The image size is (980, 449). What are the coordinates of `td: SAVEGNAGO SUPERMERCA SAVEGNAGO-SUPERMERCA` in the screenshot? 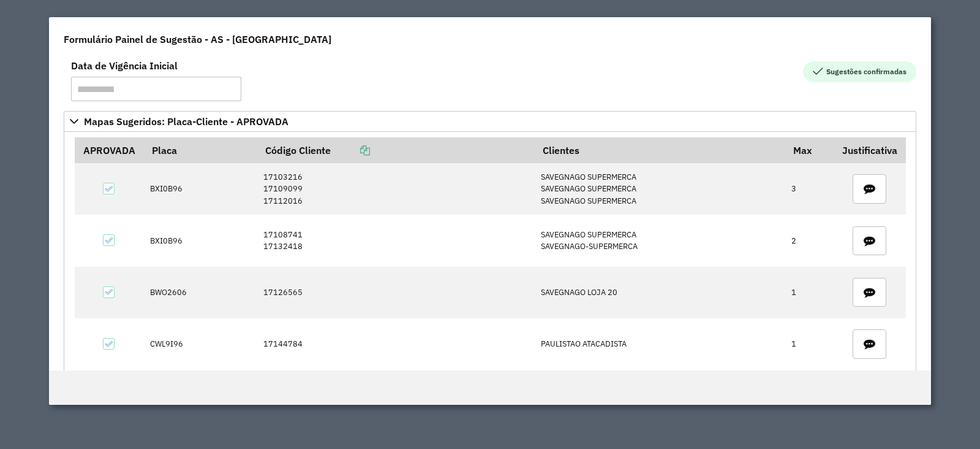 It's located at (659, 241).